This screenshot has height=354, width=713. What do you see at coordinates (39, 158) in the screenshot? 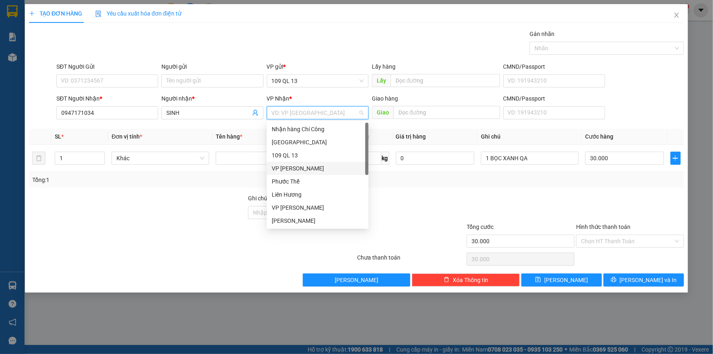
I see `button: delete` at bounding box center [39, 158].